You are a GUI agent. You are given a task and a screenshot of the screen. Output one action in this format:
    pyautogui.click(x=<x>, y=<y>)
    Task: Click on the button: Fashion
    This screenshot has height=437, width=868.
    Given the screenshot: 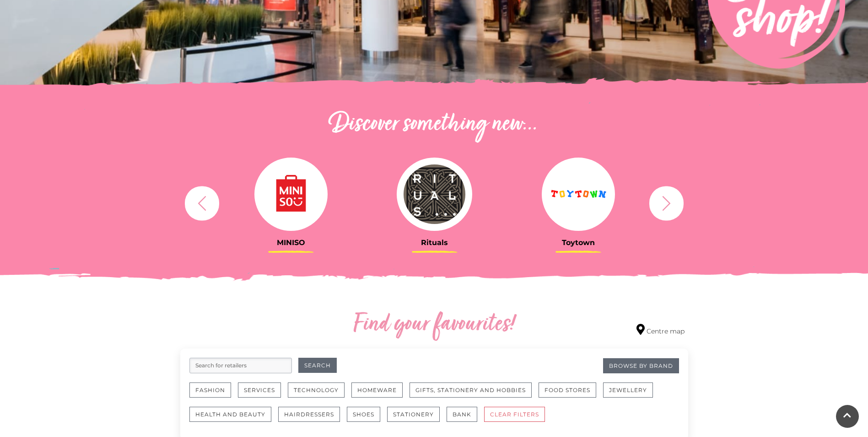 What is the action you would take?
    pyautogui.click(x=210, y=389)
    